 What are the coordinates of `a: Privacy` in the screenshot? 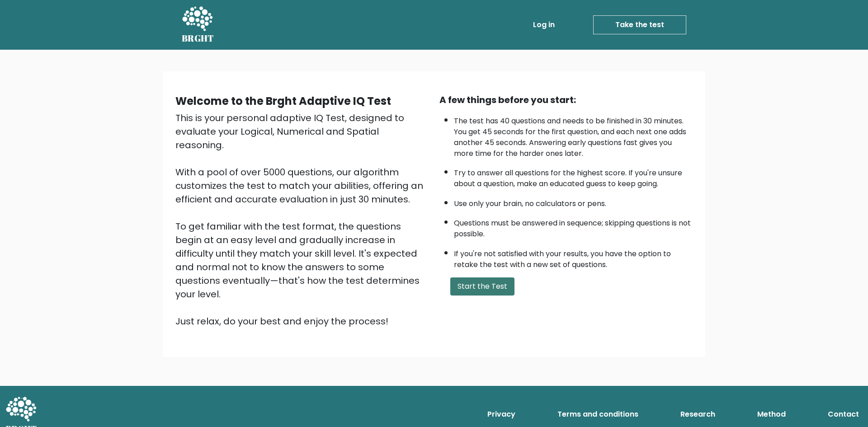 It's located at (501, 414).